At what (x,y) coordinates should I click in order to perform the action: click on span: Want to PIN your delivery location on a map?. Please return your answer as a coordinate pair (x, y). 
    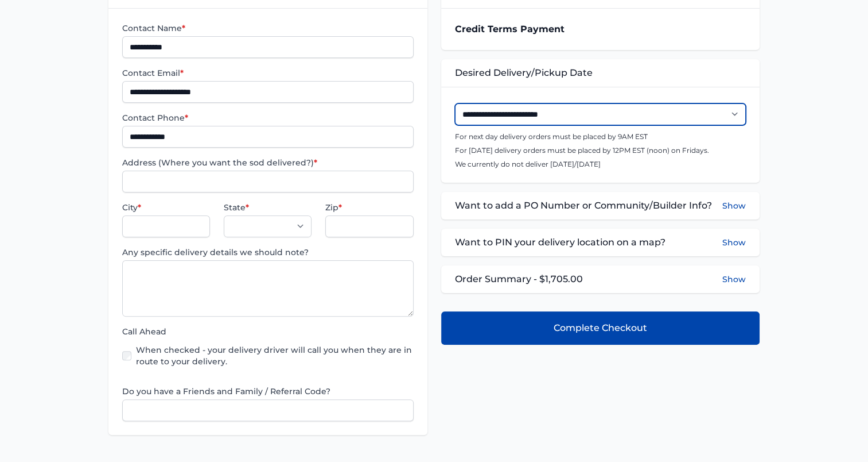
    Looking at the image, I should click on (560, 242).